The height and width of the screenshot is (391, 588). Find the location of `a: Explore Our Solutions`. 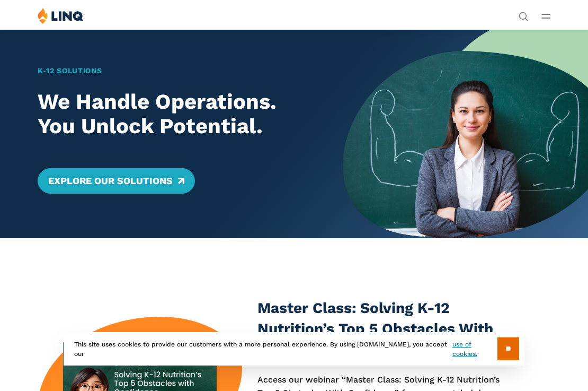

a: Explore Our Solutions is located at coordinates (116, 181).